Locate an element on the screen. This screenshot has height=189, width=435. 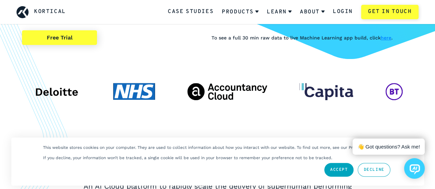
a: Learn is located at coordinates (279, 12).